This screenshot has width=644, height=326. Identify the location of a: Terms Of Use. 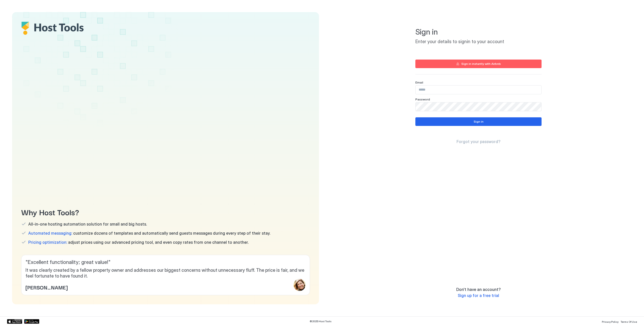
(629, 321).